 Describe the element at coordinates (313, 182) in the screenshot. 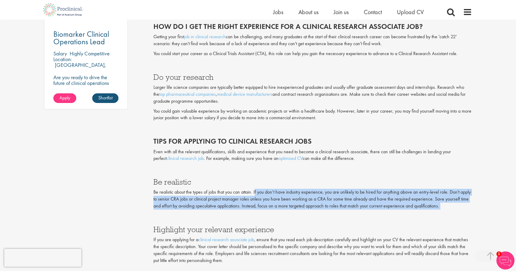

I see `h3: Be realistic` at that location.